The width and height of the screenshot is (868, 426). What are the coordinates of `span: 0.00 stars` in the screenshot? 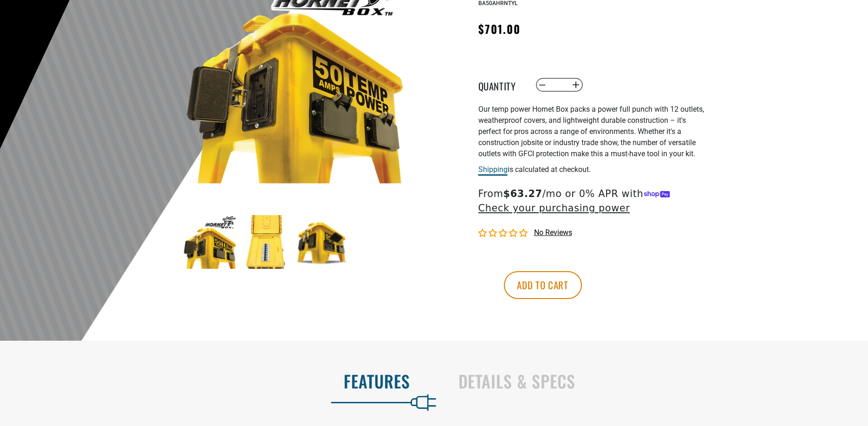 It's located at (504, 233).